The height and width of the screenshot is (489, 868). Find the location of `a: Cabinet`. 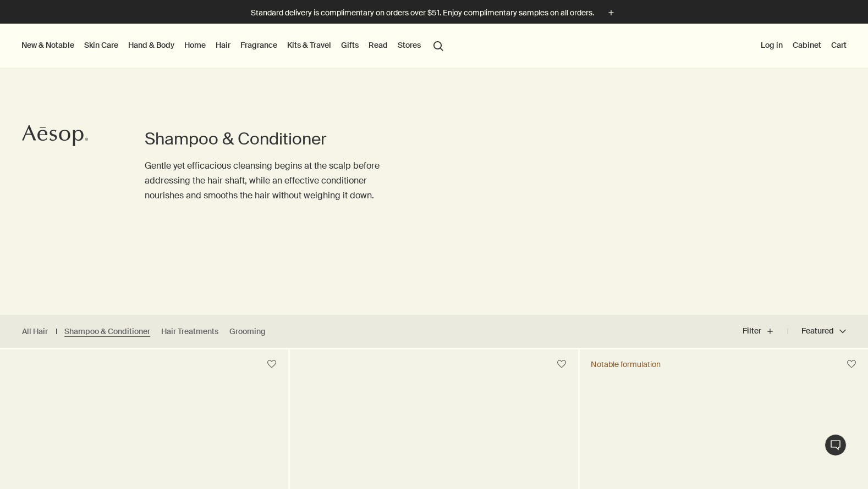

a: Cabinet is located at coordinates (807, 45).